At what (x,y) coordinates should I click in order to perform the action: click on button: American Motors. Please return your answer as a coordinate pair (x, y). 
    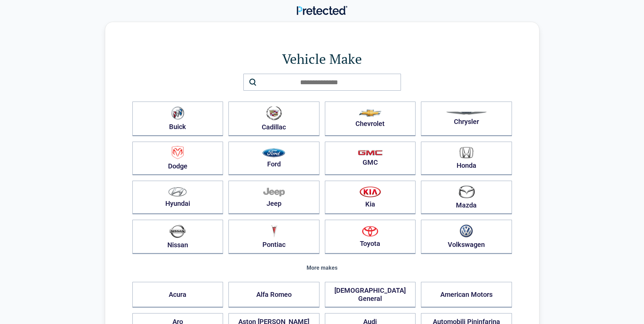
    Looking at the image, I should click on (466, 294).